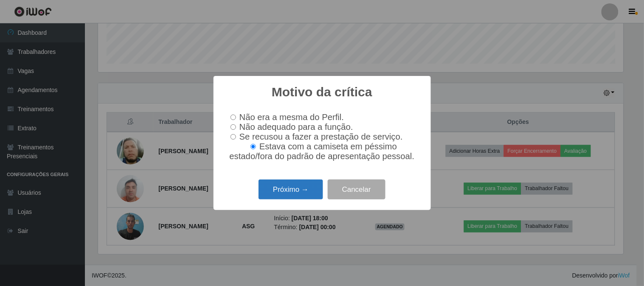  What do you see at coordinates (291, 189) in the screenshot?
I see `button: Próximo →` at bounding box center [291, 189].